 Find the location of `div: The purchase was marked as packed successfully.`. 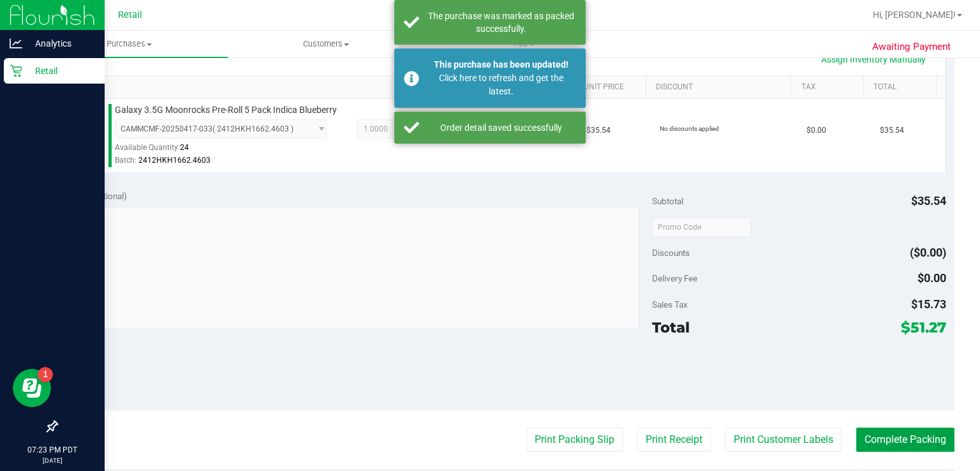

div: The purchase was marked as packed successfully. is located at coordinates (501, 22).